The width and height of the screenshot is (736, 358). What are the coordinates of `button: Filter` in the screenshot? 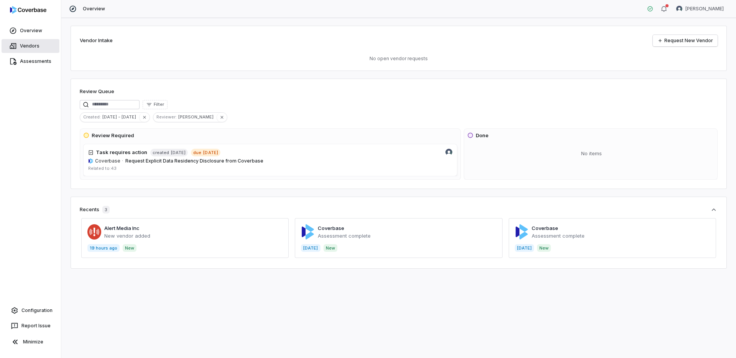 It's located at (155, 105).